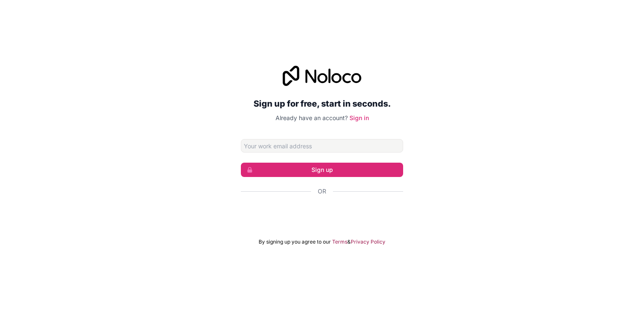 This screenshot has width=644, height=311. Describe the element at coordinates (322, 104) in the screenshot. I see `h2: Sign up for free, start in seconds.` at that location.